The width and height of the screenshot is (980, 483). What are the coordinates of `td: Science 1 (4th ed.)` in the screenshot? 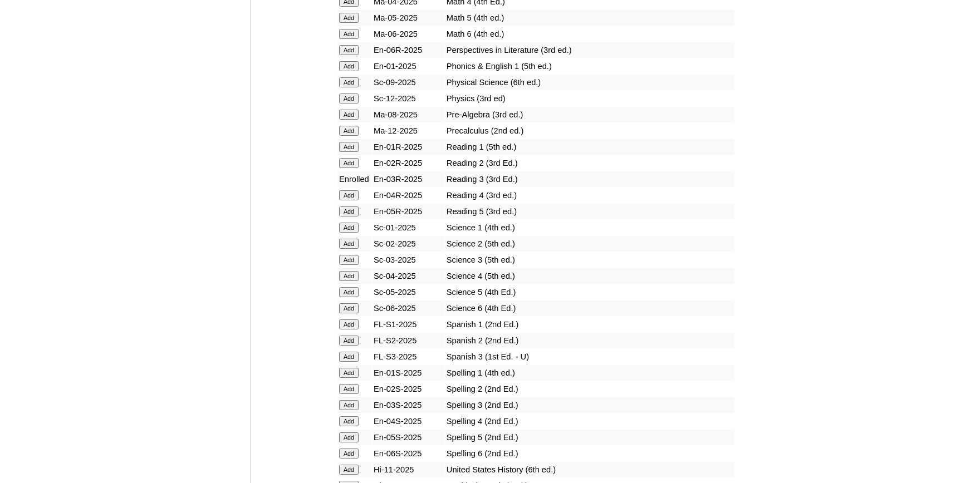 It's located at (590, 228).